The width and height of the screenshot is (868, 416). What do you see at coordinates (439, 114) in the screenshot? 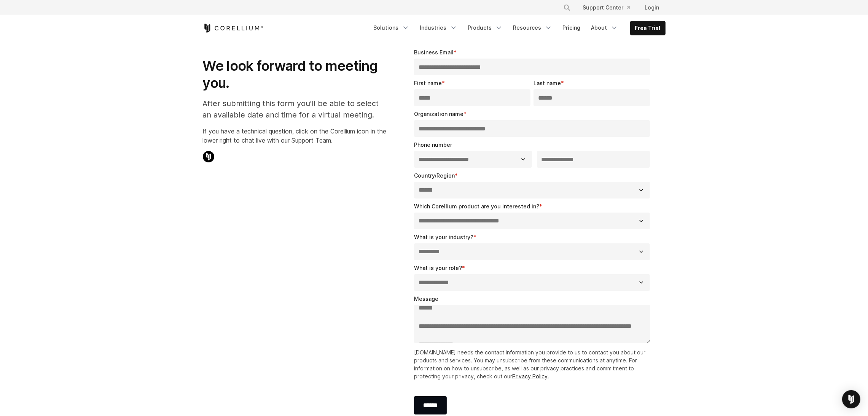
I see `span: Organization name` at bounding box center [439, 114].